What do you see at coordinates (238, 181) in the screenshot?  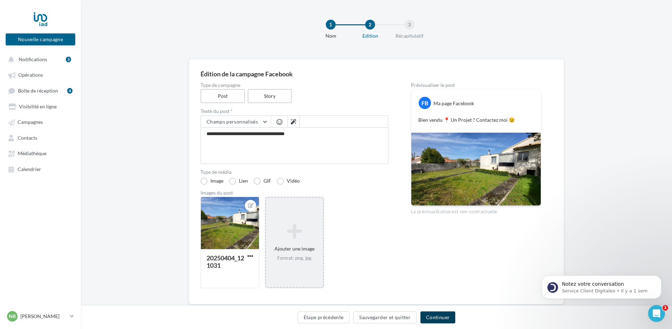 I see `label: Lien` at bounding box center [238, 181].